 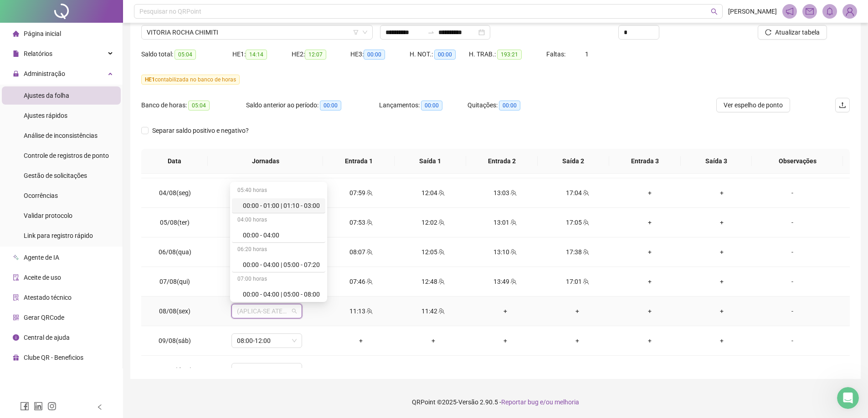 I want to click on span: VITORIA ROCHA CHIMITI, so click(x=257, y=32).